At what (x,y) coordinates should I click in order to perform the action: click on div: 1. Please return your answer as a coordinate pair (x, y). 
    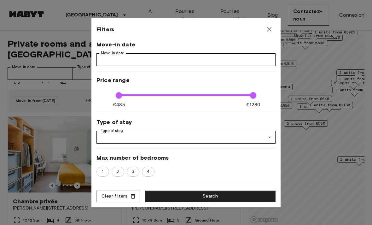
    Looking at the image, I should click on (103, 172).